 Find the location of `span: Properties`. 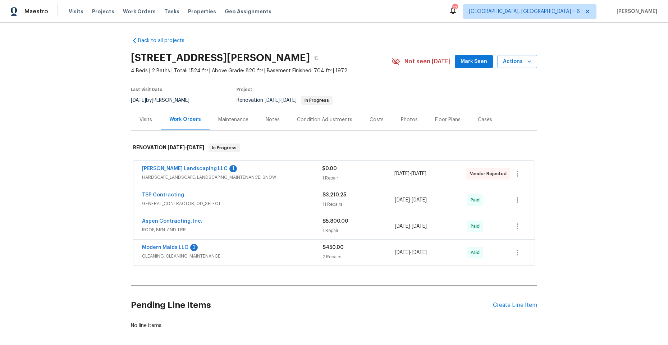

span: Properties is located at coordinates (202, 12).